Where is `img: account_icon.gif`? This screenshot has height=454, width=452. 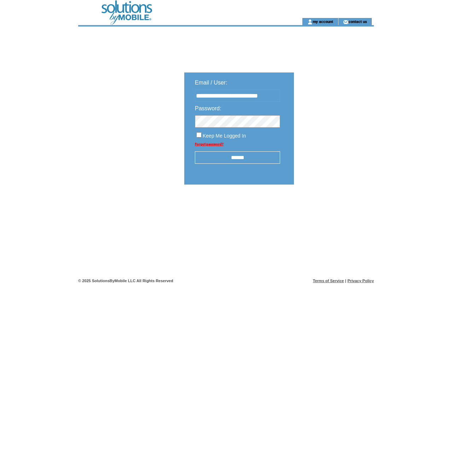
img: account_icon.gif is located at coordinates (310, 22).